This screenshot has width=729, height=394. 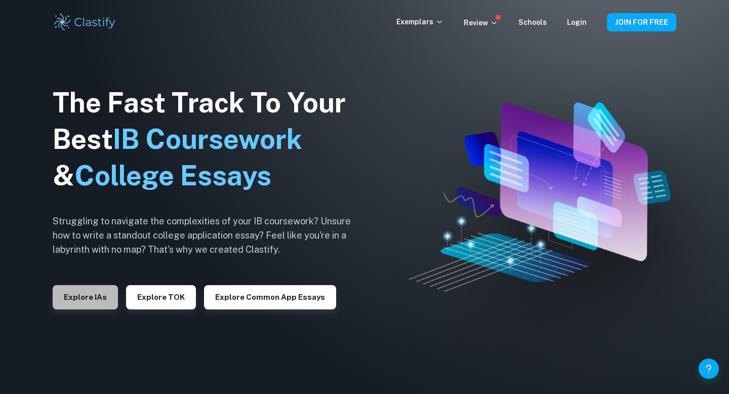 What do you see at coordinates (85, 296) in the screenshot?
I see `a: Explore IAs` at bounding box center [85, 296].